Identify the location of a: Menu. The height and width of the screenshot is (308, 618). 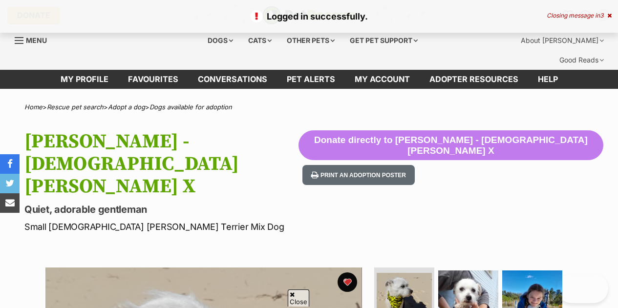
(34, 40).